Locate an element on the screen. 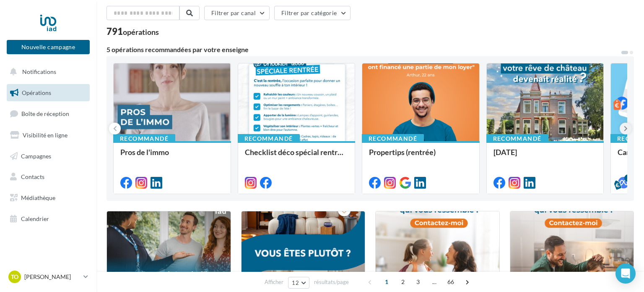 The height and width of the screenshot is (292, 644). a: Opérations is located at coordinates (48, 93).